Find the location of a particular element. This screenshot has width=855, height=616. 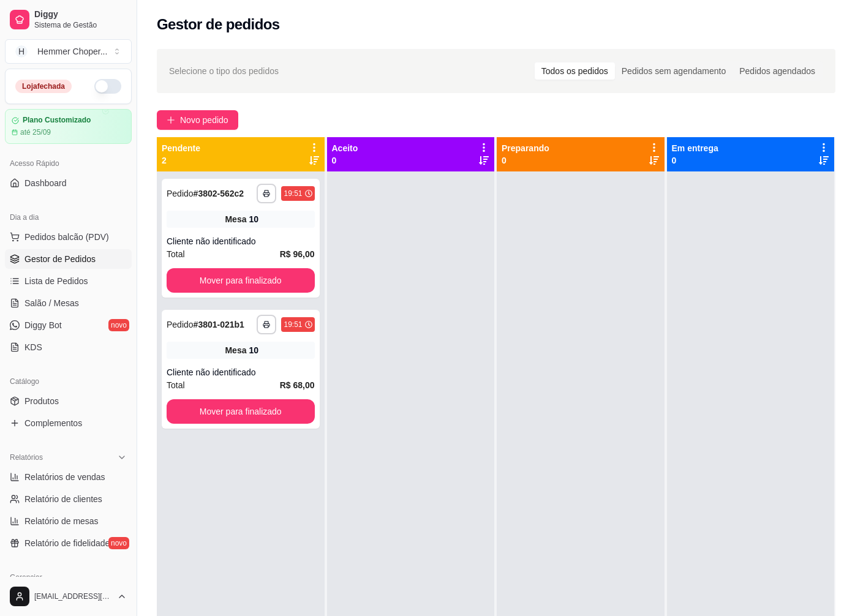

div: Loja fechada is located at coordinates (44, 86).